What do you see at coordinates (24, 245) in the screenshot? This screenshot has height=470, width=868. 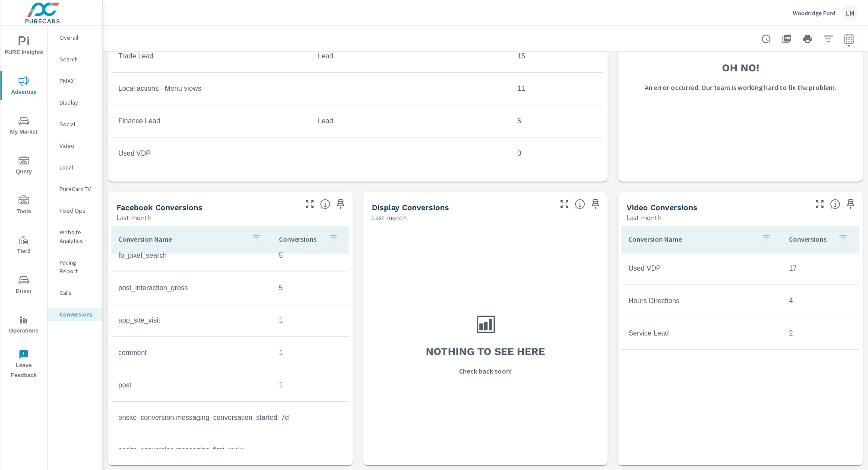 I see `span: Tier2` at bounding box center [24, 245].